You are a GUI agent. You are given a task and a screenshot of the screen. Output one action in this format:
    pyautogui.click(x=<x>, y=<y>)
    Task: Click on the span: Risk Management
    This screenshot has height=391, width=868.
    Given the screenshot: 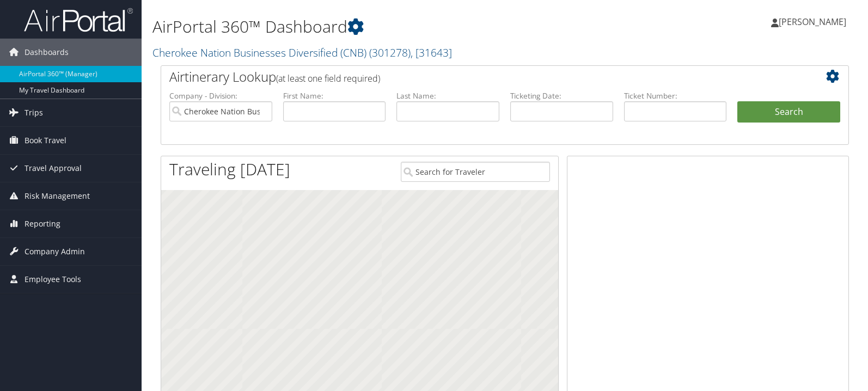 What is the action you would take?
    pyautogui.click(x=57, y=196)
    